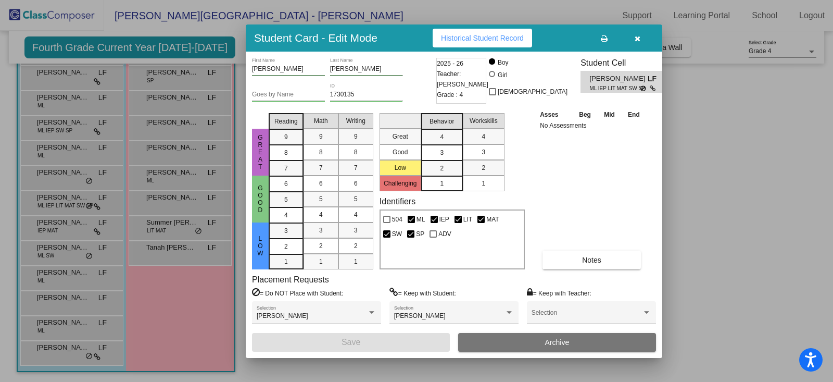 The height and width of the screenshot is (382, 833). Describe the element at coordinates (633, 115) in the screenshot. I see `th: End` at that location.